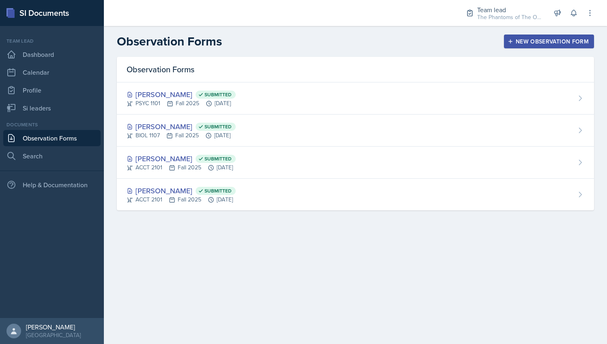 The height and width of the screenshot is (344, 607). I want to click on a: Dashboard, so click(52, 54).